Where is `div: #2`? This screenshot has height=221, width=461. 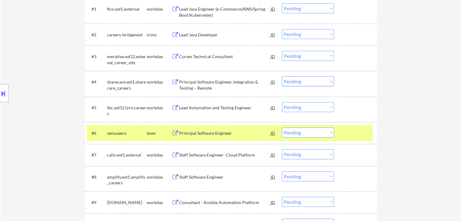
div: #2 is located at coordinates (97, 35).